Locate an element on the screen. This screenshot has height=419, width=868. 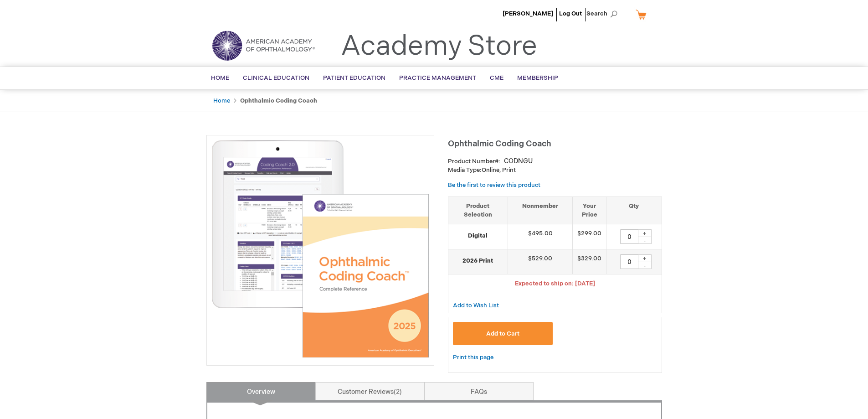
strong: Ophthalmic Coding Coach is located at coordinates (278, 101).